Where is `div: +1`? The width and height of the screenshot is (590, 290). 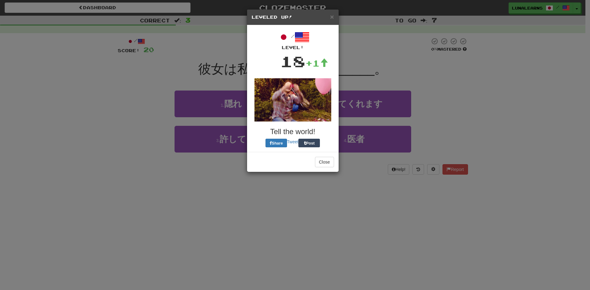
div: +1 is located at coordinates (317, 63).